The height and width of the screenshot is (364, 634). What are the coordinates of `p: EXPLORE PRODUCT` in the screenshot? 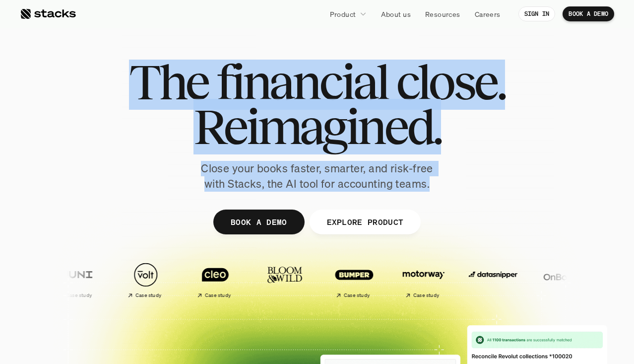 It's located at (365, 222).